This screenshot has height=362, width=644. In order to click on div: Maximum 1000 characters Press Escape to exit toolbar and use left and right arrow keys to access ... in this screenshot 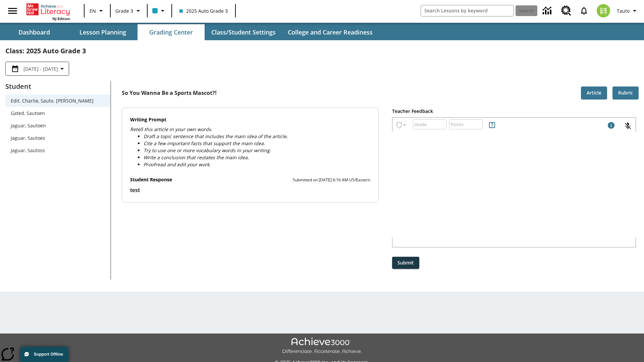, I will do `click(611, 126)`.